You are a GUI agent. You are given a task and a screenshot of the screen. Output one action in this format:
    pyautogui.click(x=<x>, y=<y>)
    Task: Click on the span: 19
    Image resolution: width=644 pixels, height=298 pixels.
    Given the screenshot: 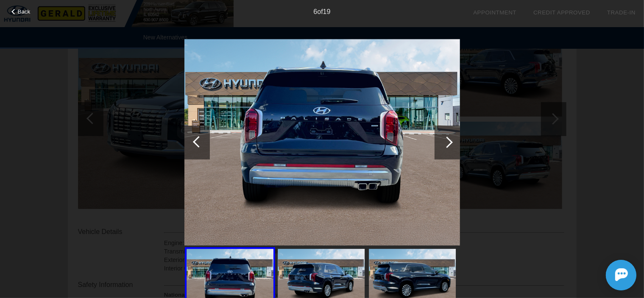 What is the action you would take?
    pyautogui.click(x=326, y=12)
    